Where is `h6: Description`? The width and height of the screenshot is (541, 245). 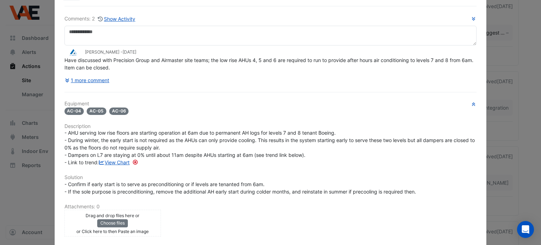 h6: Description is located at coordinates (270, 126).